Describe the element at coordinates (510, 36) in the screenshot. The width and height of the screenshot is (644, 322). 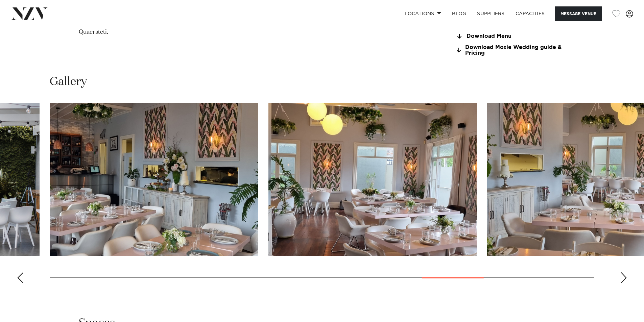
I see `a: Download Menu` at that location.